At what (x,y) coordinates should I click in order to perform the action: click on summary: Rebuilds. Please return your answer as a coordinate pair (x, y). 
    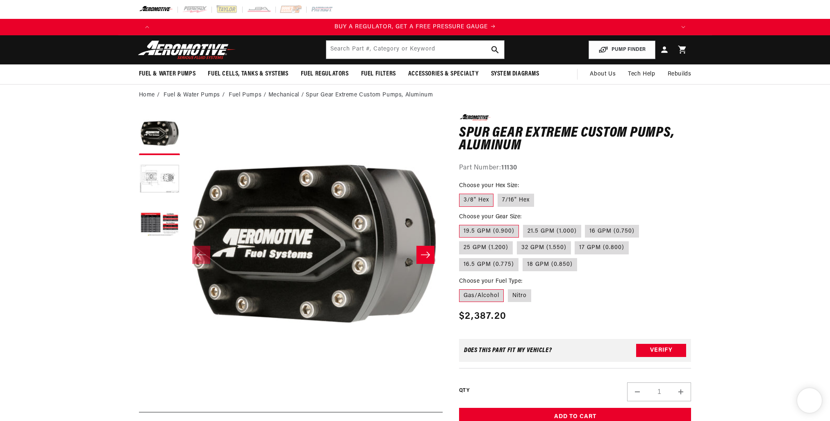
    Looking at the image, I should click on (680, 74).